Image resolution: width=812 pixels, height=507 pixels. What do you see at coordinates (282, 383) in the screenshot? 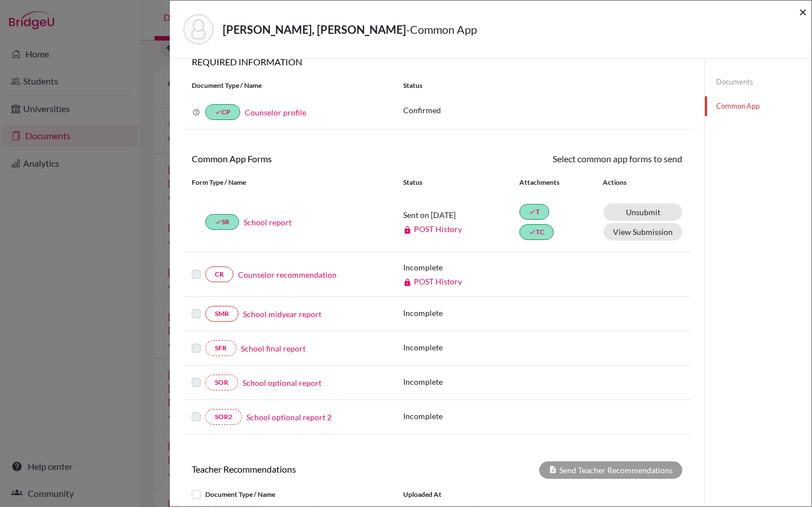
I see `a: School optional report` at bounding box center [282, 383].